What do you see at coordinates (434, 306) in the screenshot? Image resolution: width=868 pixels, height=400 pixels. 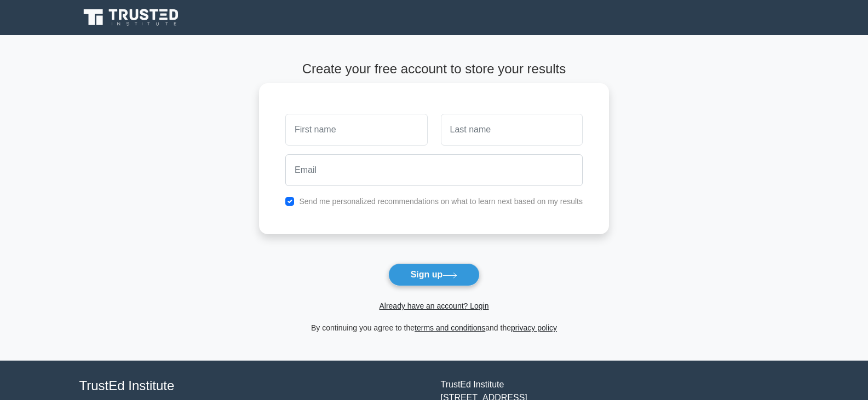 I see `a: Already have an account? Login` at bounding box center [434, 306].